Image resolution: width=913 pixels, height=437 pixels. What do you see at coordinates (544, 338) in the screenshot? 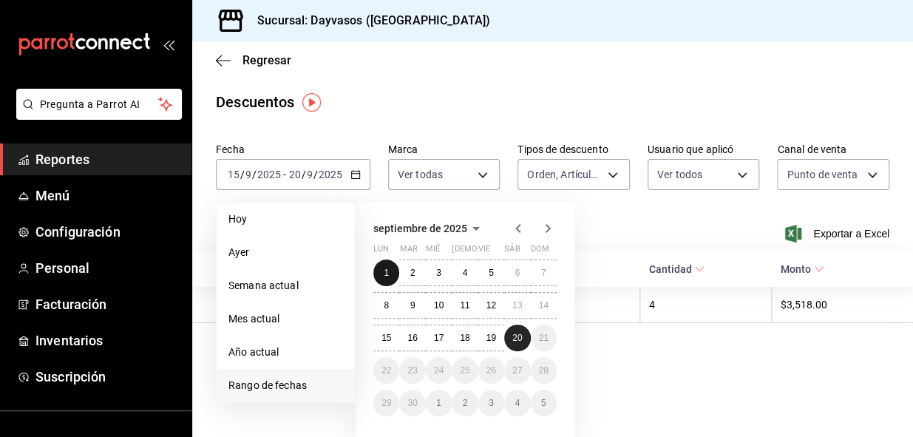
I see `abbr: 21 de septiembre de 2025` at bounding box center [544, 338].